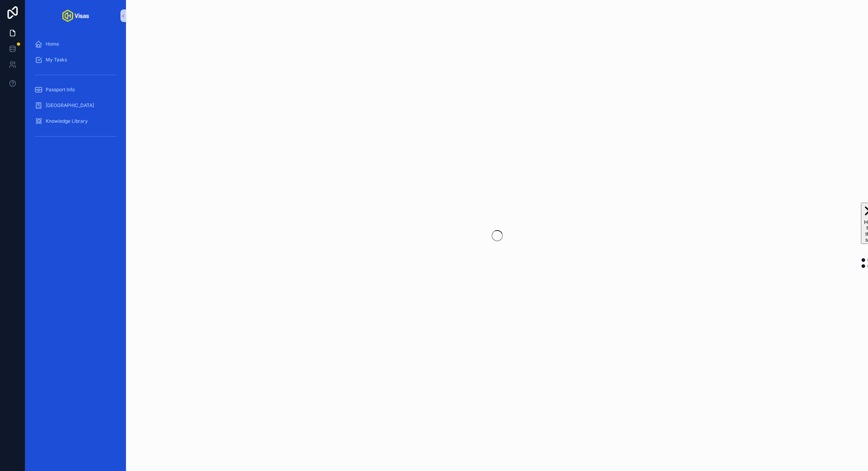 The width and height of the screenshot is (868, 471). I want to click on img: App logo, so click(75, 16).